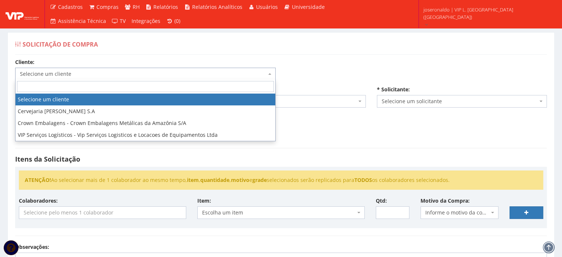  I want to click on span: TV, so click(123, 21).